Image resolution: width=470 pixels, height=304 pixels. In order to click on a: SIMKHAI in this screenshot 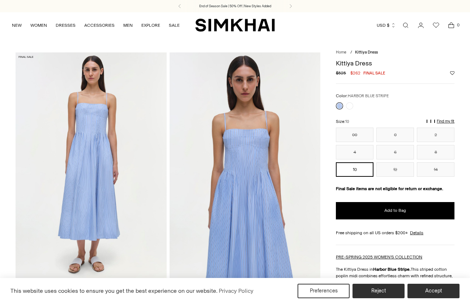, I will do `click(235, 25)`.